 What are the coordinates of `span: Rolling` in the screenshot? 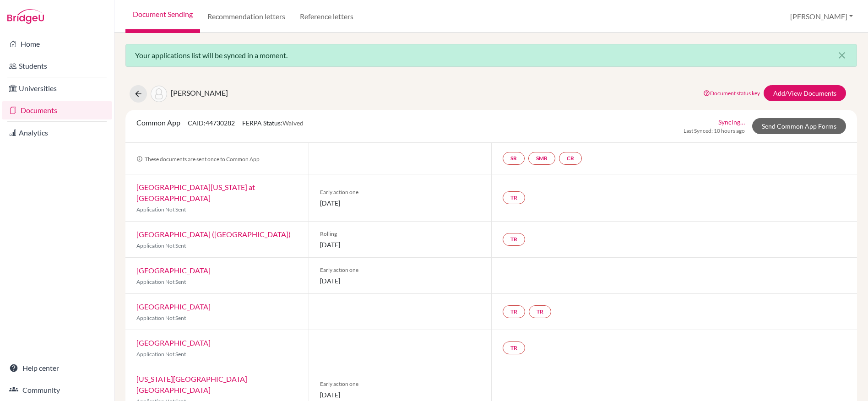 It's located at (400, 234).